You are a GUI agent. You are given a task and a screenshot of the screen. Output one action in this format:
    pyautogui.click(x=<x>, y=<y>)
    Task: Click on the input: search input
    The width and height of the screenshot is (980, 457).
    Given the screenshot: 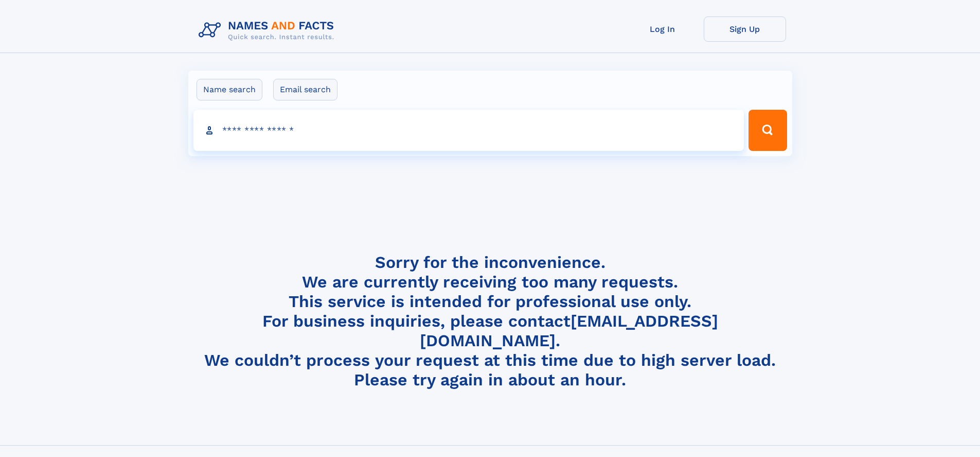 What is the action you would take?
    pyautogui.click(x=468, y=130)
    